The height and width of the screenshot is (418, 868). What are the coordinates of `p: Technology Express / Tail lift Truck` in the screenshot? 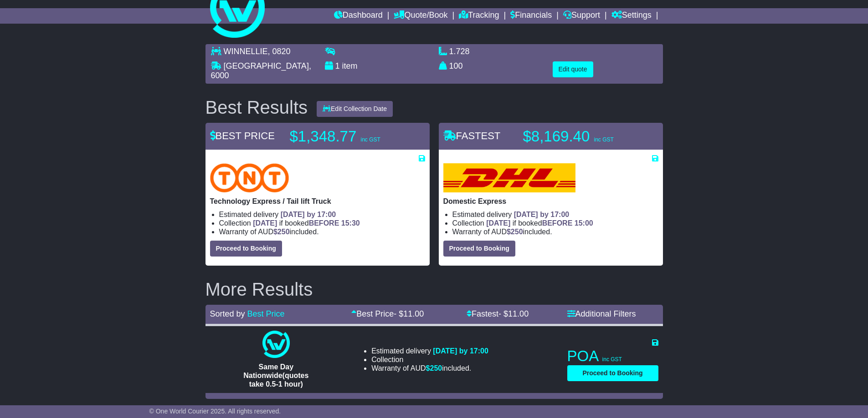 It's located at (318, 201).